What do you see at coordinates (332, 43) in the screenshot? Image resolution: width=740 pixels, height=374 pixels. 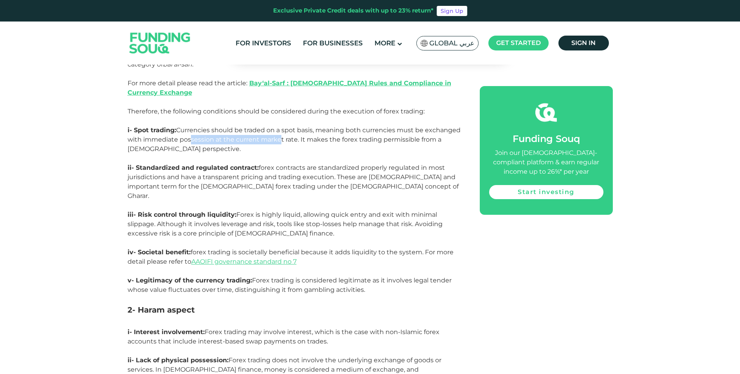 I see `a: For Businesses` at bounding box center [332, 43].